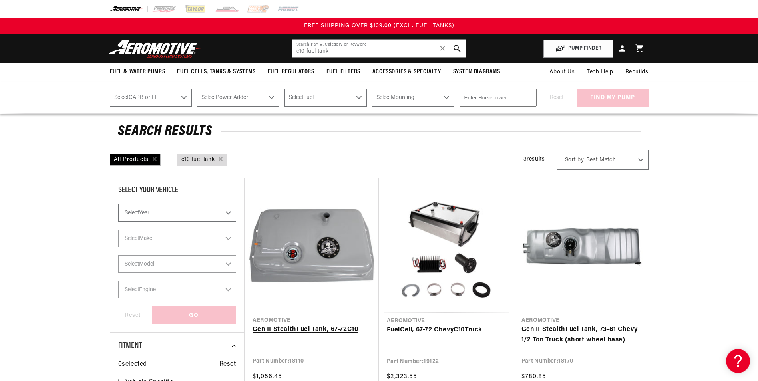 This screenshot has height=381, width=758. Describe the element at coordinates (575, 160) in the screenshot. I see `span: Sort by` at that location.